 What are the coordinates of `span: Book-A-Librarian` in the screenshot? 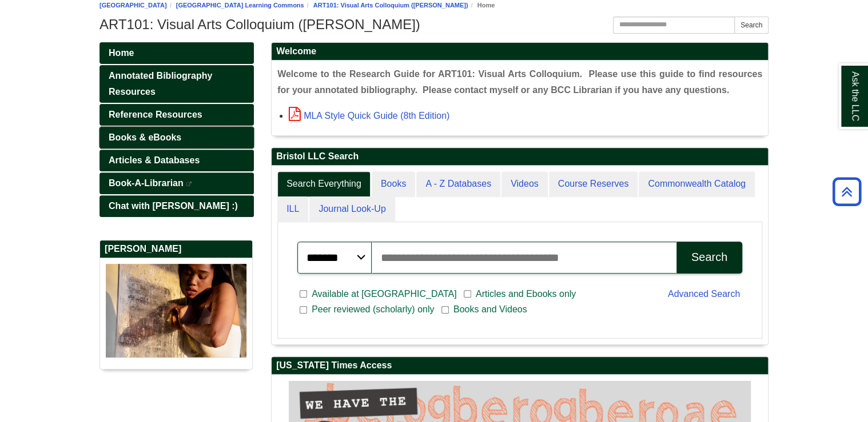 It's located at (146, 183).